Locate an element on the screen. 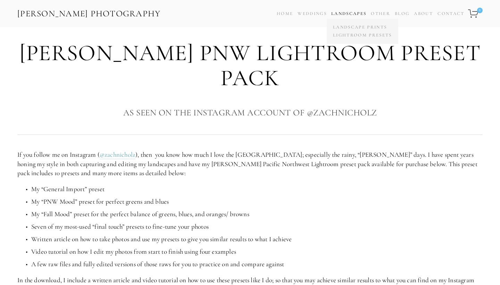  p: My “Fall Mood” preset for the perfect balance of greens, blues, and oranges/ browns is located at coordinates (257, 214).